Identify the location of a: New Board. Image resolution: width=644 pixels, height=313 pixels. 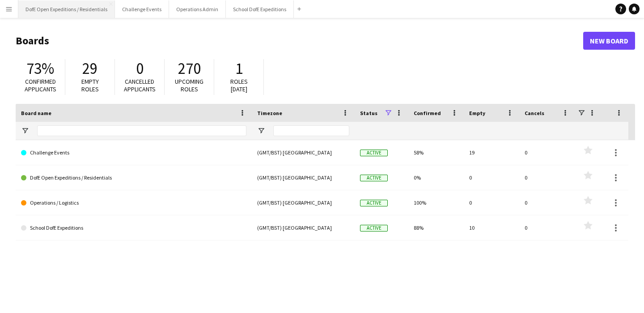
(610, 41).